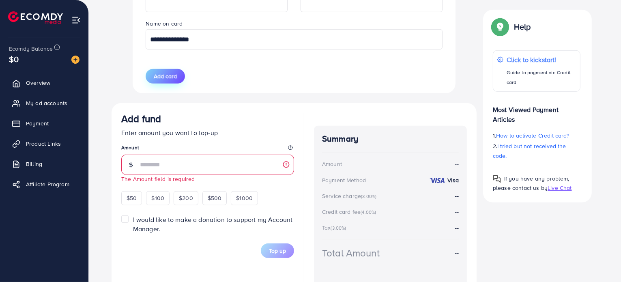 This screenshot has width=621, height=282. What do you see at coordinates (38, 83) in the screenshot?
I see `span: Overview` at bounding box center [38, 83].